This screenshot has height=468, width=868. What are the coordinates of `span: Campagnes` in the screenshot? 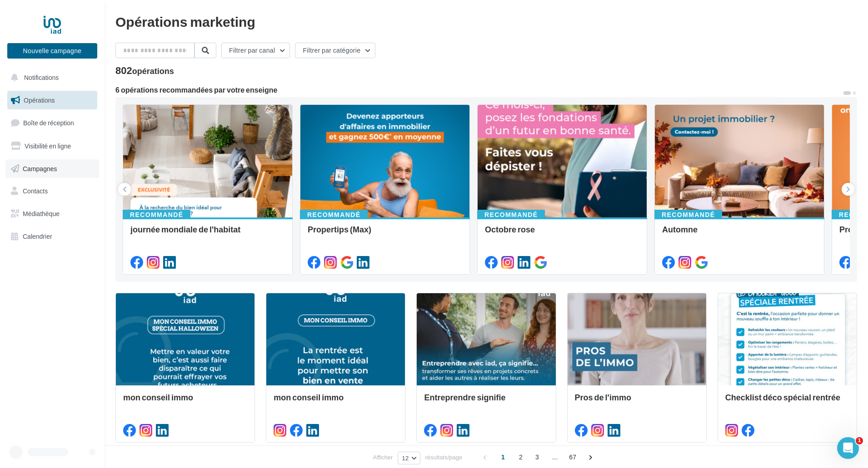 It's located at (40, 168).